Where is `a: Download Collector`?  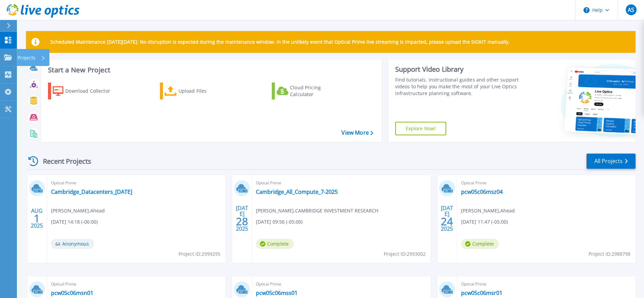
a: Download Collector is located at coordinates (86, 91).